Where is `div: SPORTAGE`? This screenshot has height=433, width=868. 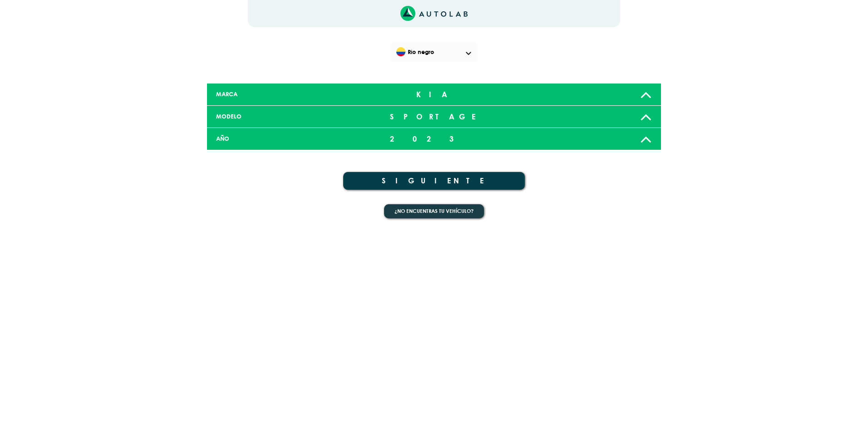 div: SPORTAGE is located at coordinates (434, 117).